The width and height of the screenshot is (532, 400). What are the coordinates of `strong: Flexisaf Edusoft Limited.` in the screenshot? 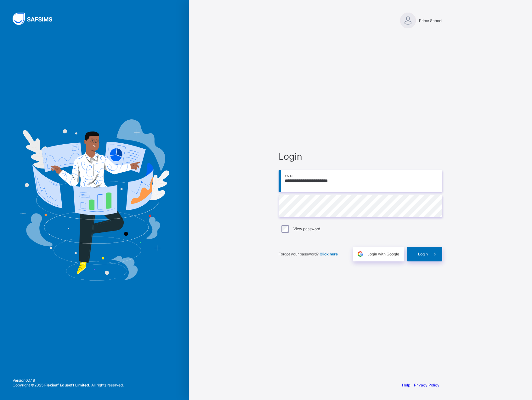 It's located at (67, 385).